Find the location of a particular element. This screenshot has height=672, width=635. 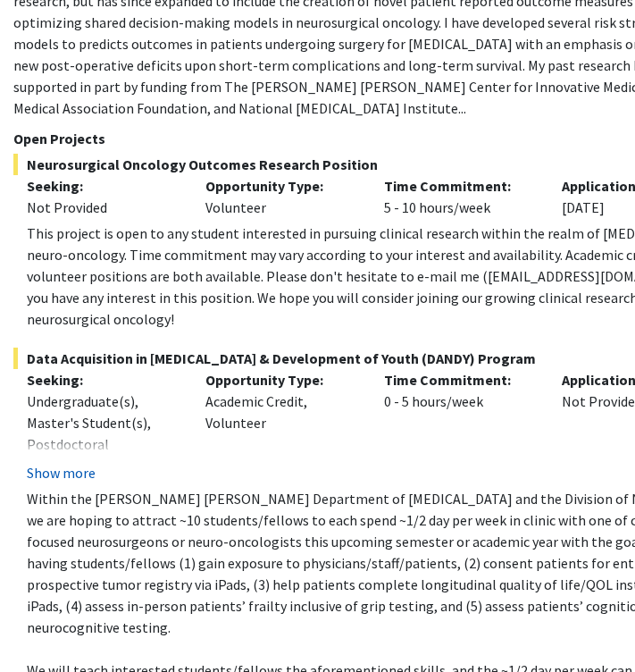

div: Volunteer is located at coordinates (282, 196).